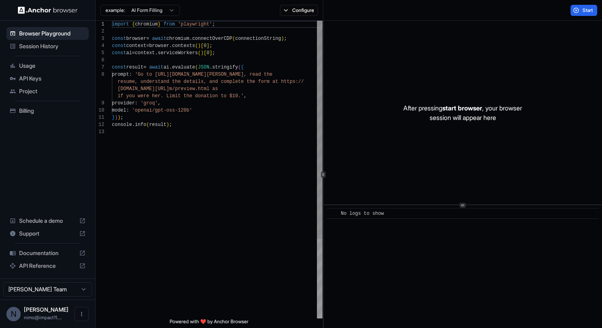  What do you see at coordinates (225, 67) in the screenshot?
I see `span: stringify` at bounding box center [225, 67].